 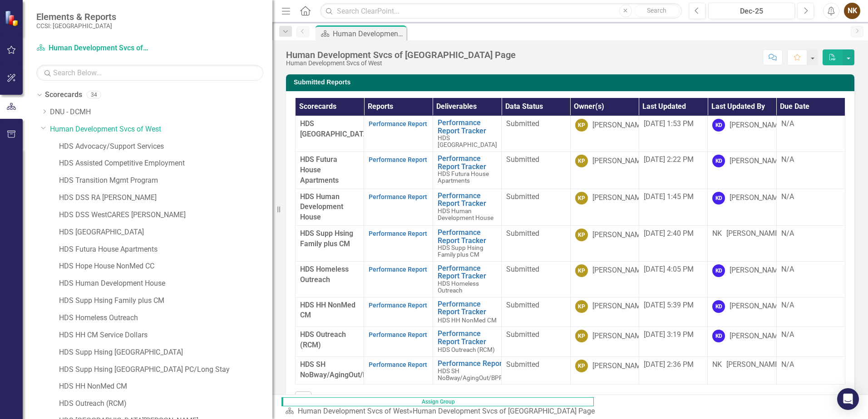 What do you see at coordinates (166, 267) in the screenshot?
I see `a: HDS Hope House NonMed CC` at bounding box center [166, 267].